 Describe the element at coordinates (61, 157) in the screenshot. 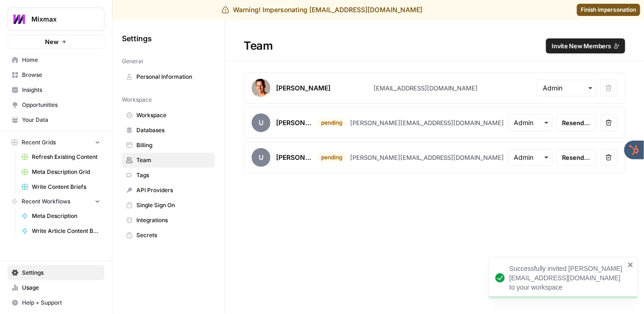

I see `a: Refresh Existing Content` at that location.